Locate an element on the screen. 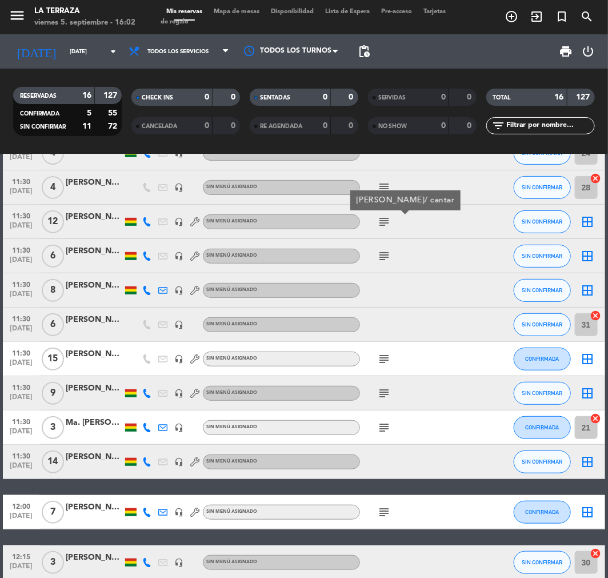  span: CHECK INS is located at coordinates (157, 98).